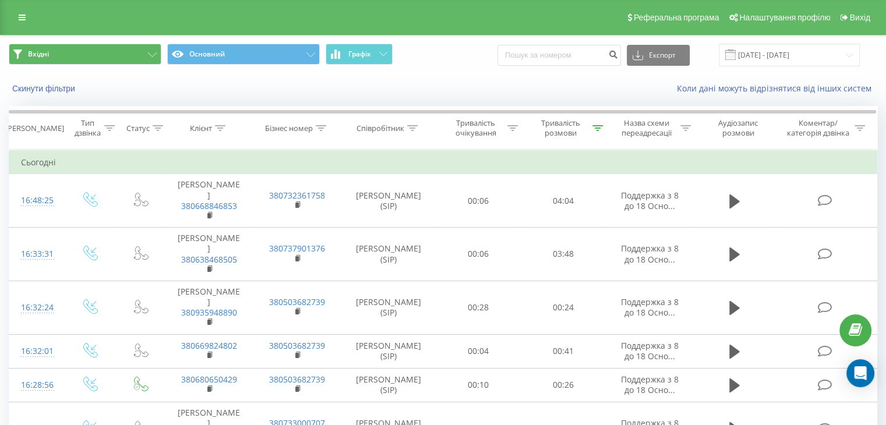  Describe the element at coordinates (36, 351) in the screenshot. I see `div: 16:32:01` at that location.